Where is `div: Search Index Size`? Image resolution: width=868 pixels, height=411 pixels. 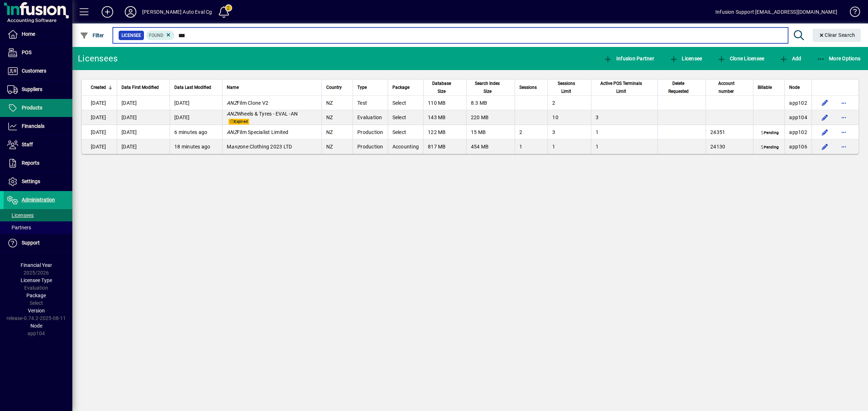
div: Search Index Size is located at coordinates (490, 87).